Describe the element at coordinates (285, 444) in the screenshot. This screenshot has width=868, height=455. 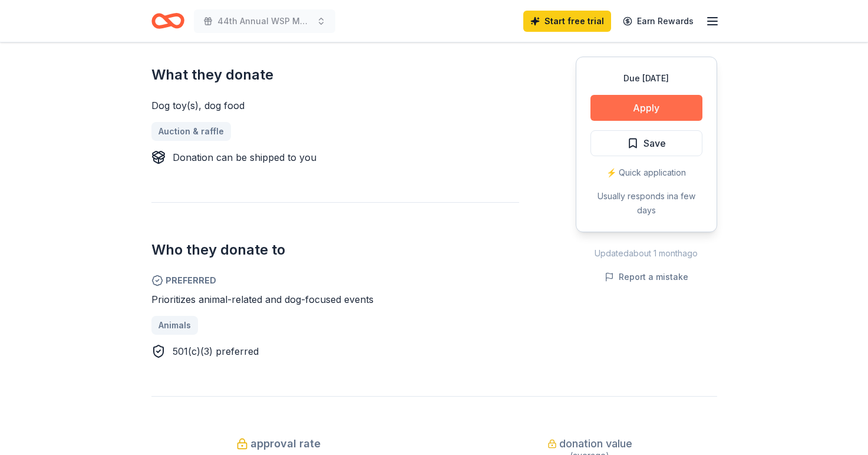
I see `span: approval rate` at that location.